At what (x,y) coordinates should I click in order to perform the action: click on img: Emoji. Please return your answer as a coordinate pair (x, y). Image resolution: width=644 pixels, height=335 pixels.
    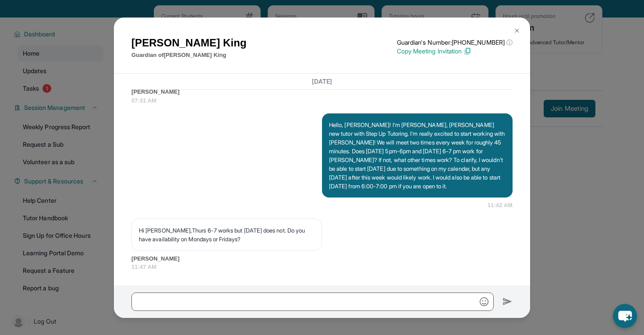
    Looking at the image, I should click on (484, 302).